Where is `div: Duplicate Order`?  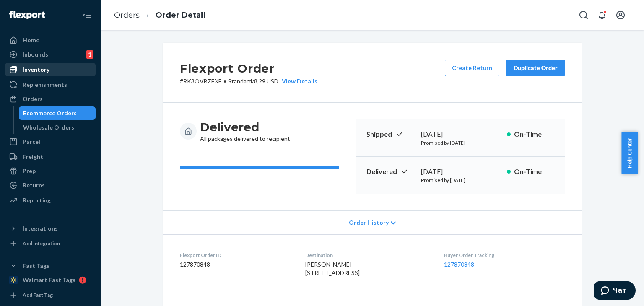
div: Duplicate Order is located at coordinates (535, 68).